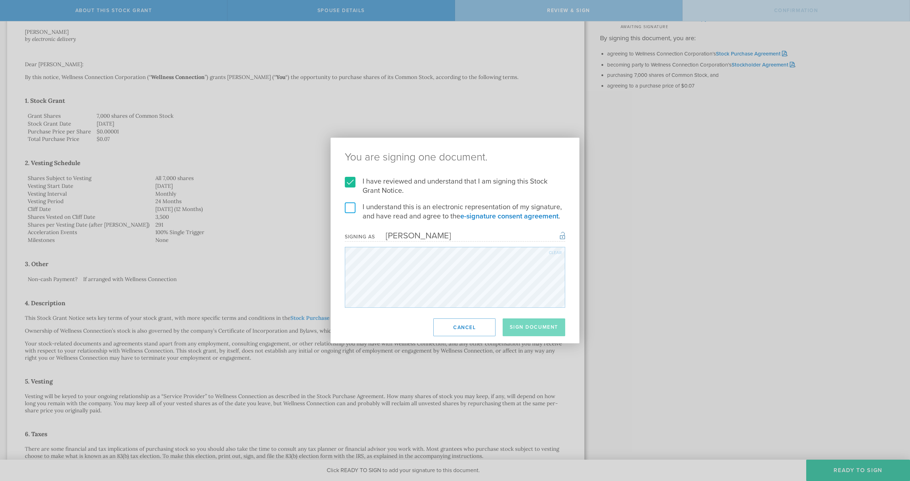 This screenshot has width=910, height=481. I want to click on div: Signing as, so click(360, 236).